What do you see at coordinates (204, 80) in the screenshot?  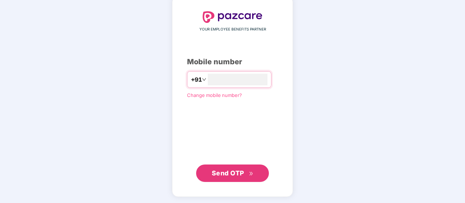 I see `span: down` at bounding box center [204, 80].